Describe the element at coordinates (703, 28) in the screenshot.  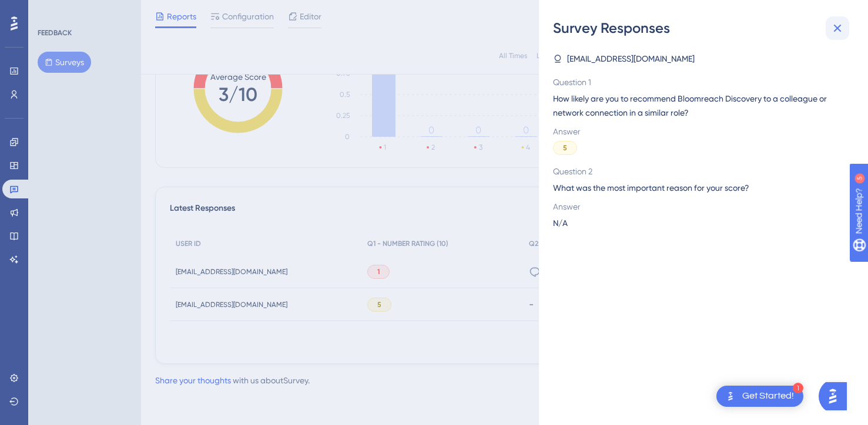
I see `div: Survey Responses` at that location.